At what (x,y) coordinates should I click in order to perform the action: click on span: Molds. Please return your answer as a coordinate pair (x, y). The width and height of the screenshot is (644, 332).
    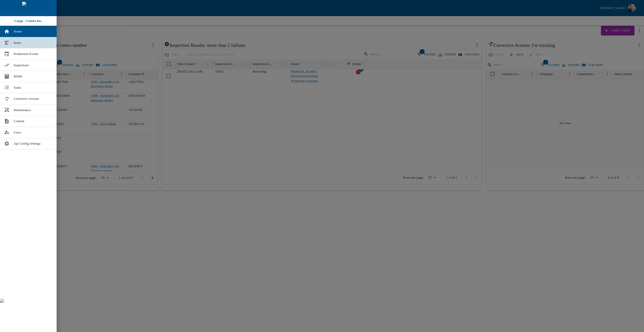
    Looking at the image, I should click on (33, 77).